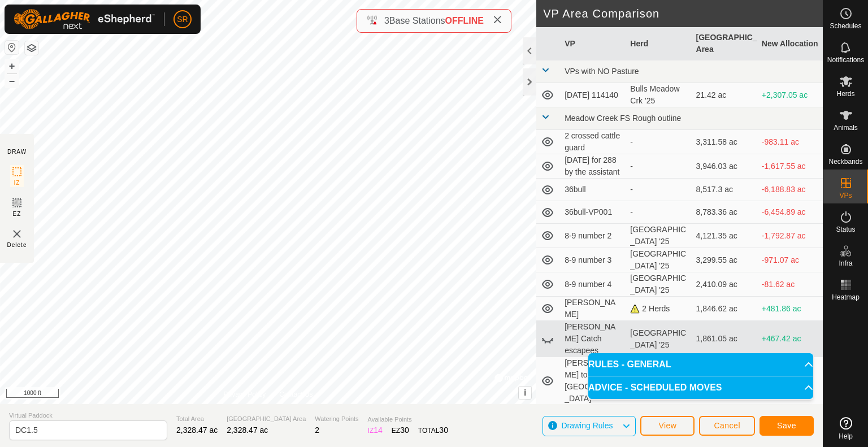  What do you see at coordinates (465, 21) in the screenshot?
I see `span: OFFLINE` at bounding box center [465, 21].